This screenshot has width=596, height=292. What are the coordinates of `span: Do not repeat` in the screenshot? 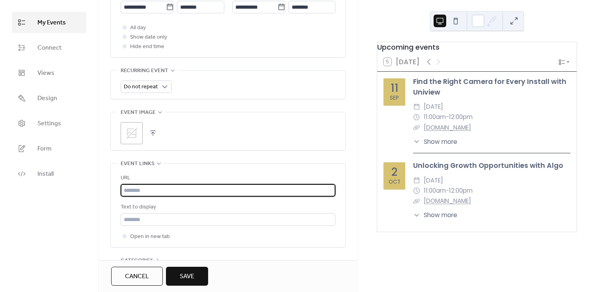 It's located at (141, 87).